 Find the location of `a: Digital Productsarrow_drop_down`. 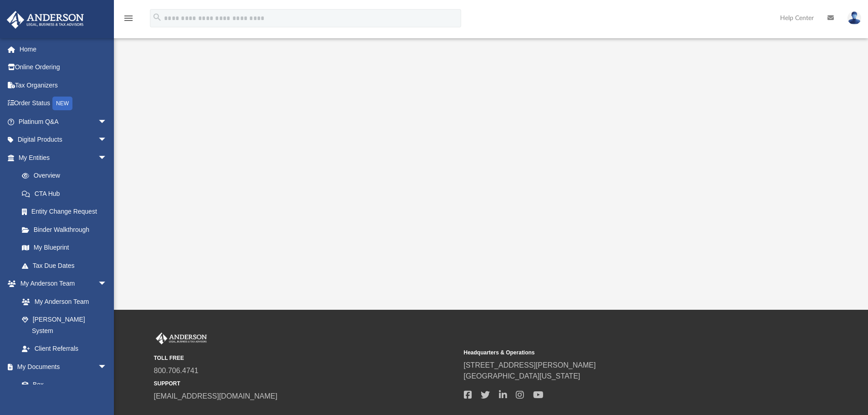

a: Digital Productsarrow_drop_down is located at coordinates (63, 140).